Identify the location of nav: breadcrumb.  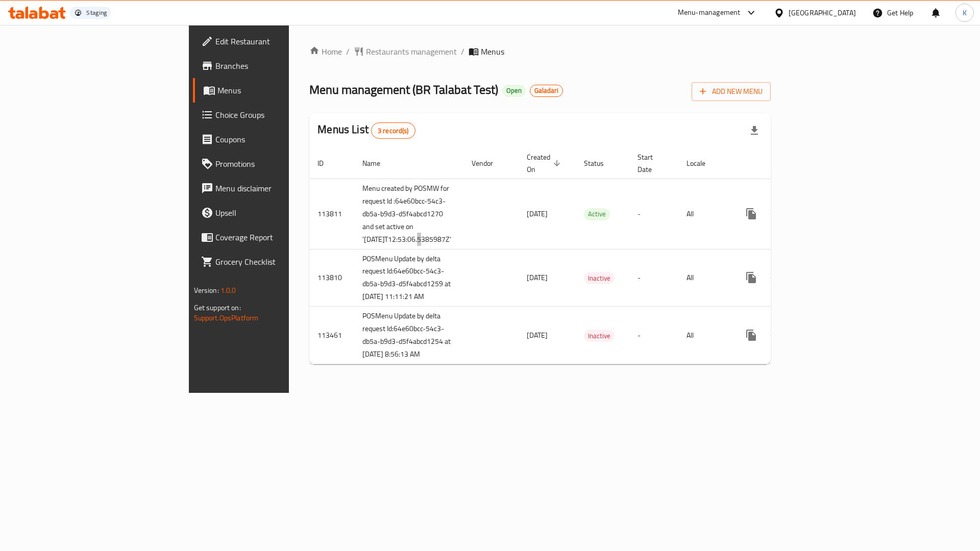
(540, 51).